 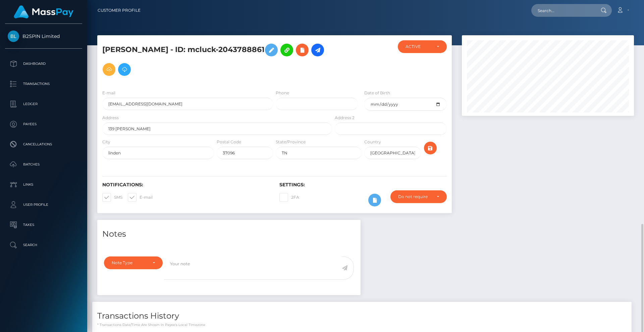 I want to click on button: ACTIVE, so click(x=422, y=47).